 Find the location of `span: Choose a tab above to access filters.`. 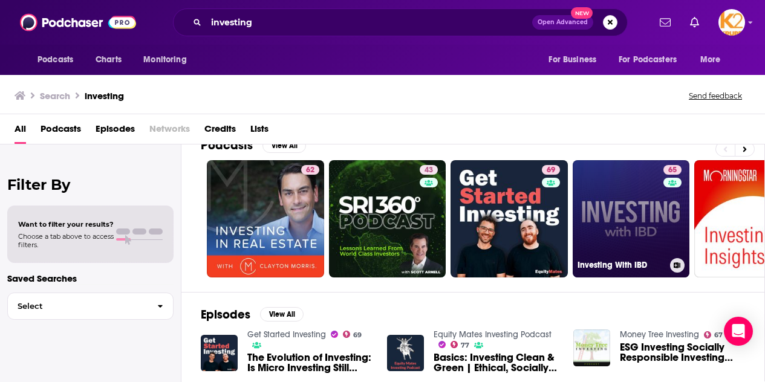

span: Choose a tab above to access filters. is located at coordinates (66, 241).